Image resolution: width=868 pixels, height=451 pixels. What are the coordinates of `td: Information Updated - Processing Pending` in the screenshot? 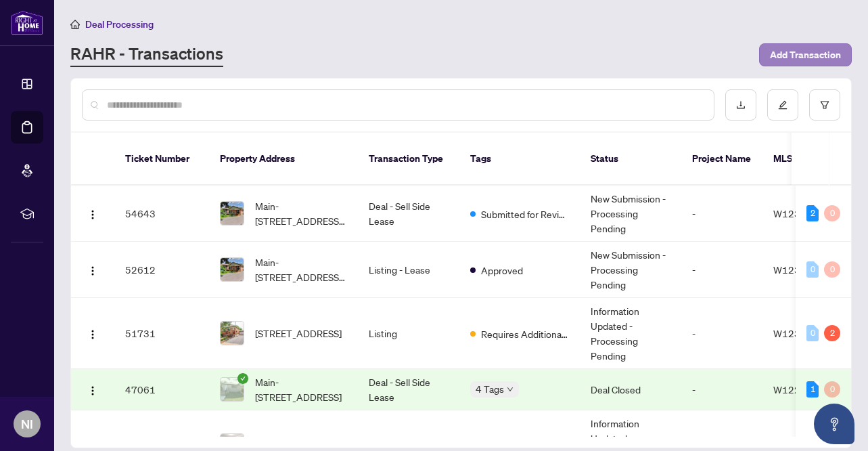 It's located at (631, 333).